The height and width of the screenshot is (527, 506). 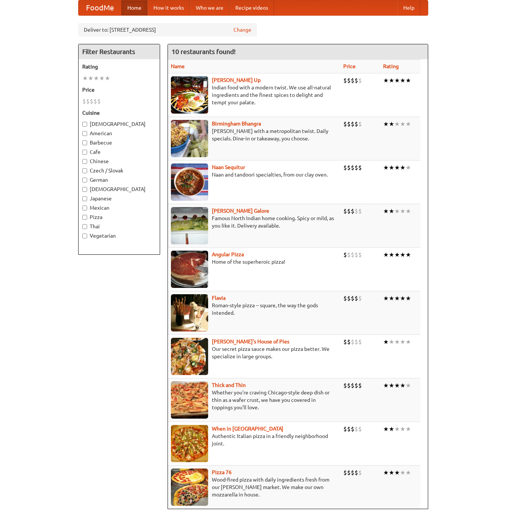 I want to click on a: Recipe videos, so click(x=252, y=8).